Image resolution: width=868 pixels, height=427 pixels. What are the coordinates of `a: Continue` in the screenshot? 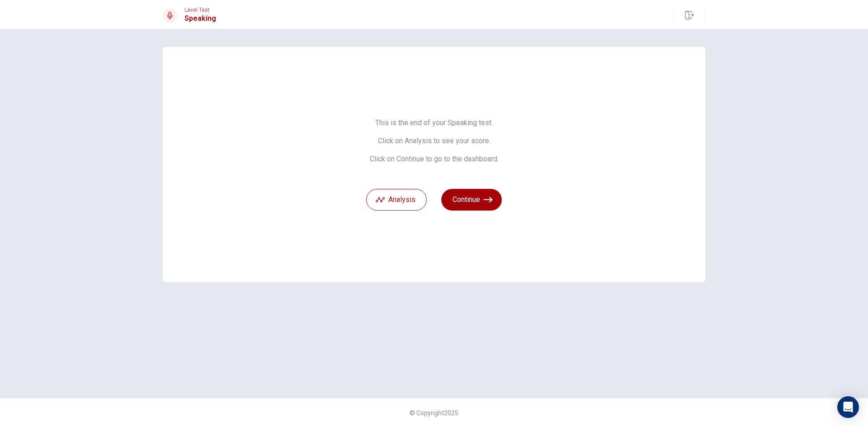 It's located at (472, 200).